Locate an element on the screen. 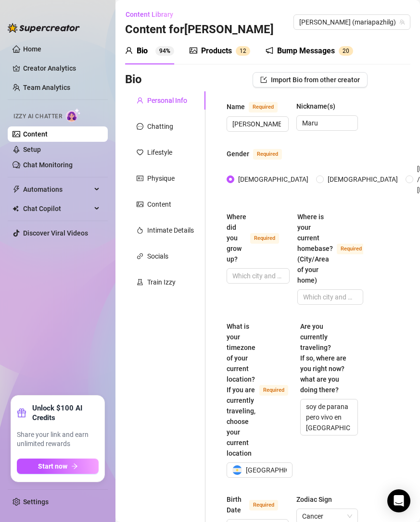  span: team is located at coordinates (402, 22).